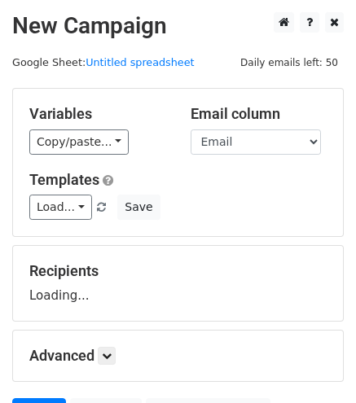 The image size is (356, 403). I want to click on div: Loading..., so click(178, 284).